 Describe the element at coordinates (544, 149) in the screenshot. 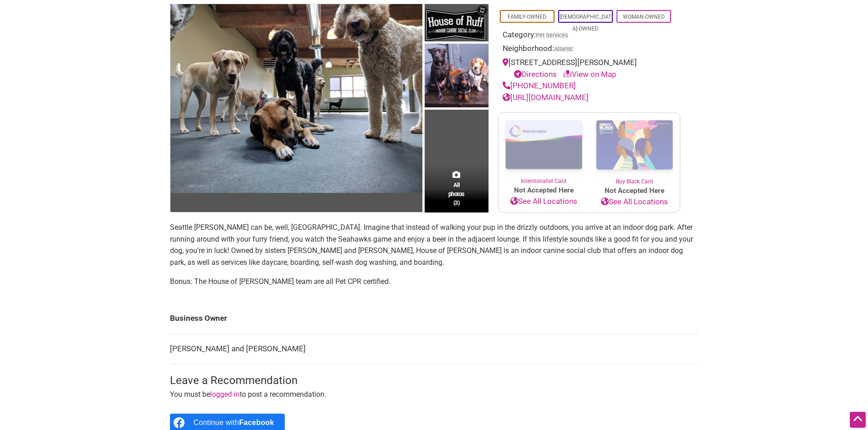

I see `a: Intentionalist Card` at that location.